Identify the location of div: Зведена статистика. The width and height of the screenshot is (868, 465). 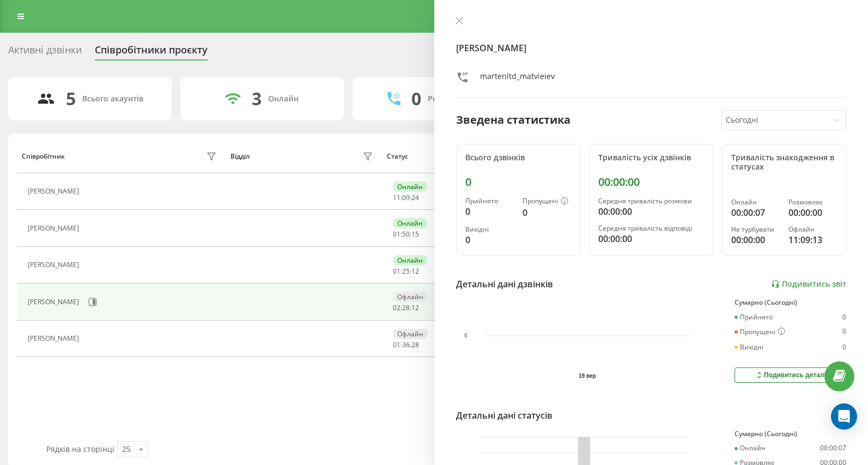
(513, 120).